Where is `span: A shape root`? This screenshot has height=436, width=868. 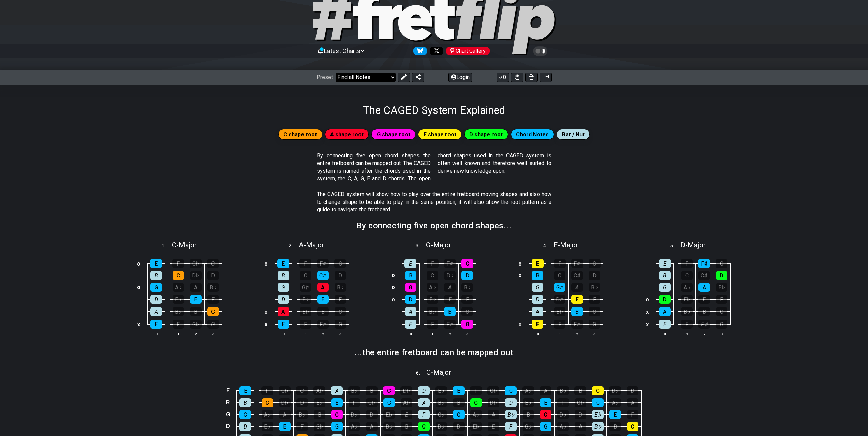 span: A shape root is located at coordinates (347, 134).